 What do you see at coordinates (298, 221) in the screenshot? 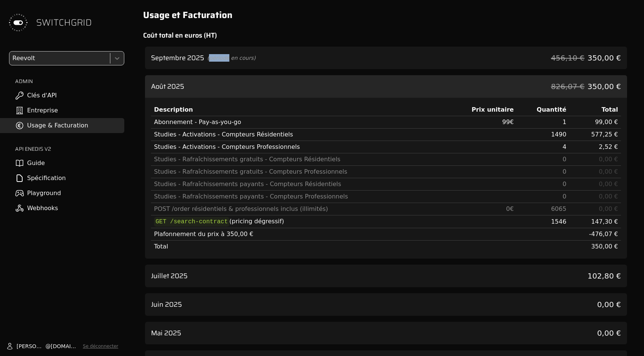
I see `div: (pricing dégressif)` at bounding box center [298, 221].